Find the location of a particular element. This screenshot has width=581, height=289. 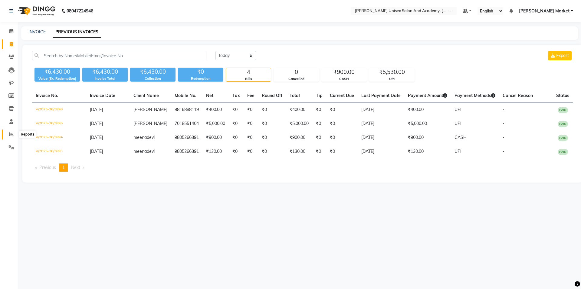

span: Previous is located at coordinates (48, 167).